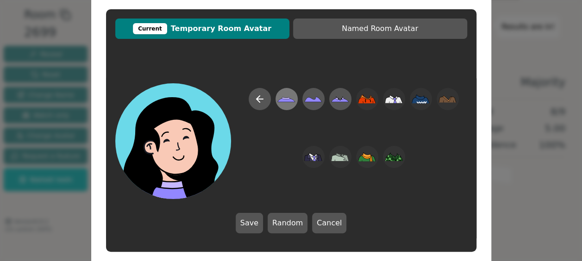 The height and width of the screenshot is (261, 582). Describe the element at coordinates (380, 29) in the screenshot. I see `span: Named Room Avatar` at that location.